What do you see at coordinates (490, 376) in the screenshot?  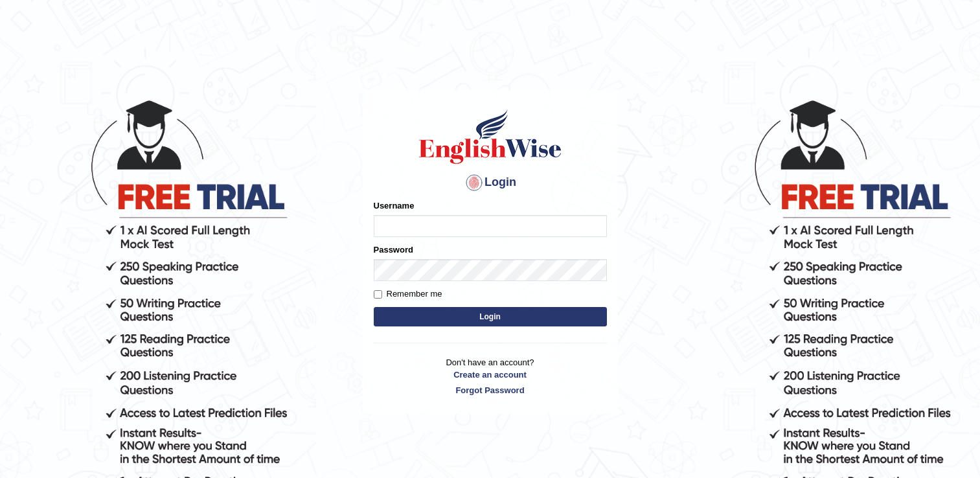 I see `p: Don't have an account?` at bounding box center [490, 376].